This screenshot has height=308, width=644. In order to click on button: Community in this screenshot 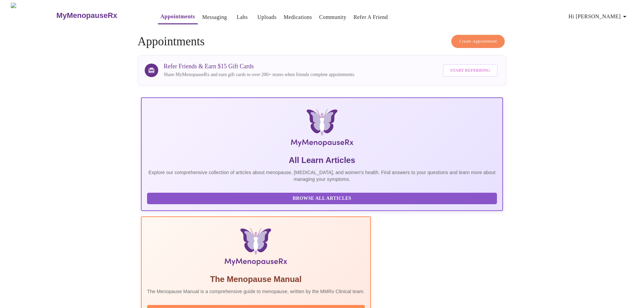, I will do `click(333, 18)`.